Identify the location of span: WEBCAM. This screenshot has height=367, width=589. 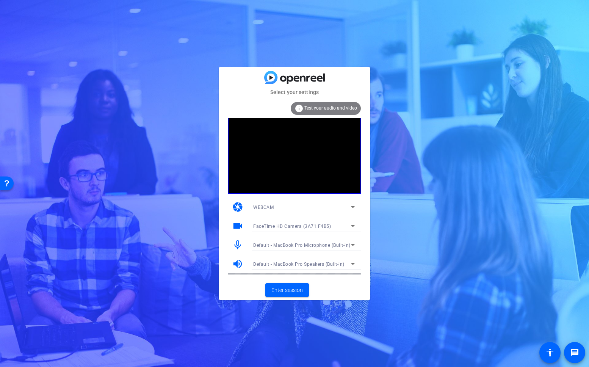
(263, 207).